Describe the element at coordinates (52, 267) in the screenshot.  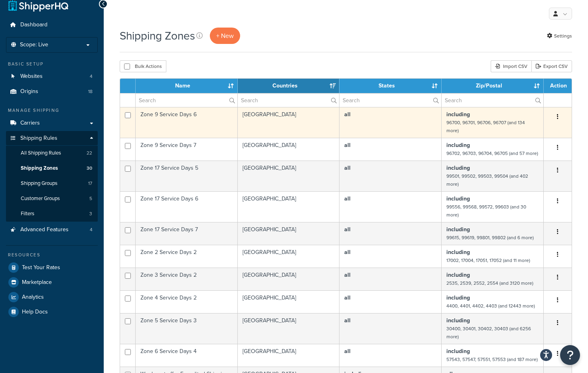
I see `li: Test Your Rates` at that location.